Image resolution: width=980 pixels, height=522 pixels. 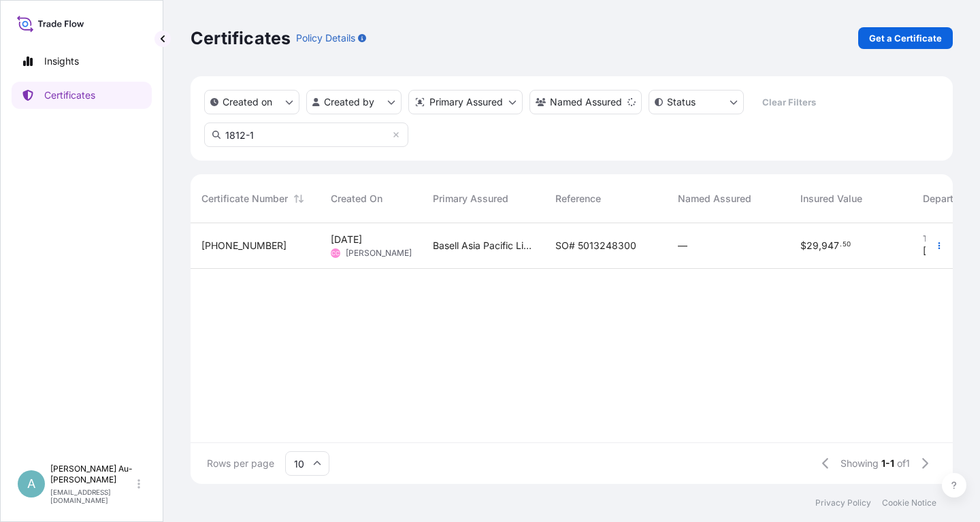 I want to click on span: SO# 5013248300, so click(x=595, y=246).